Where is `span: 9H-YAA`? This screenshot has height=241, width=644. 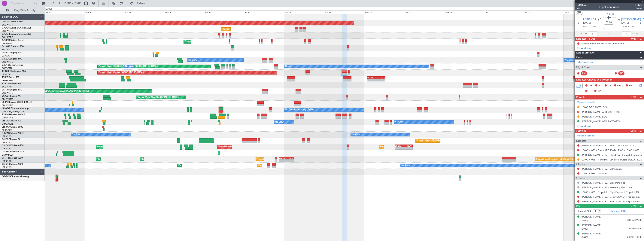 span: 9H-YAA is located at coordinates (6, 127).